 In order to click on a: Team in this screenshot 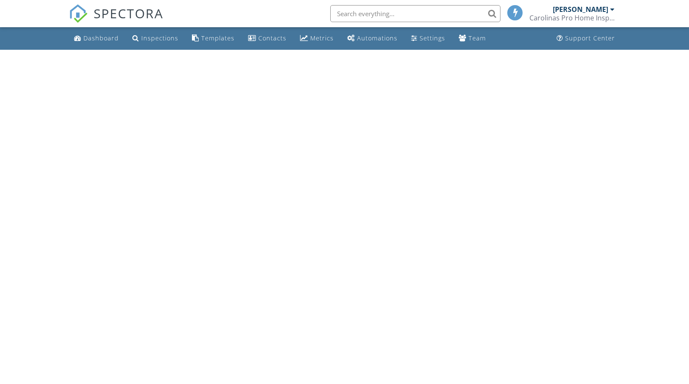, I will do `click(472, 38)`.